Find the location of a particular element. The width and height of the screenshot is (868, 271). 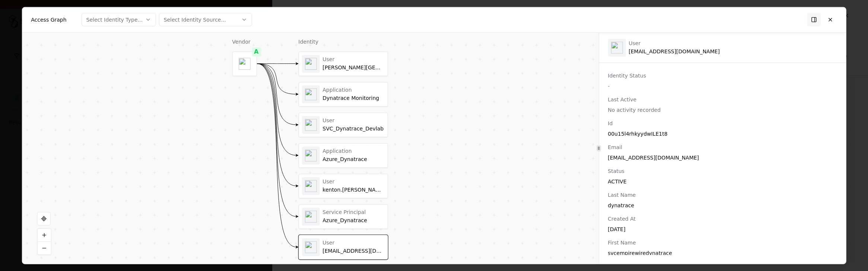

div: SVC_Dynatrace_Devlab is located at coordinates (353, 129).